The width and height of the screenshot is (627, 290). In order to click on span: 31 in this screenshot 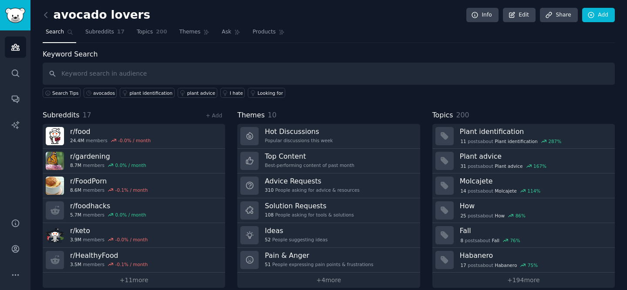, I will do `click(463, 166)`.